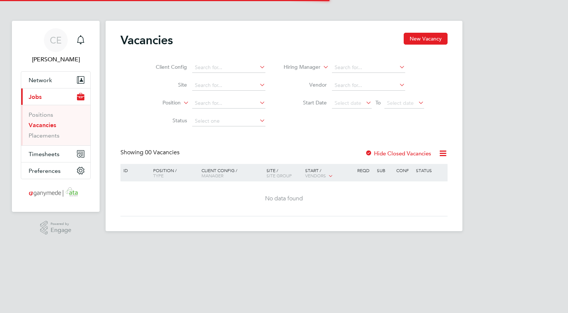 Image resolution: width=568 pixels, height=313 pixels. What do you see at coordinates (212, 175) in the screenshot?
I see `span: Manager` at bounding box center [212, 175].